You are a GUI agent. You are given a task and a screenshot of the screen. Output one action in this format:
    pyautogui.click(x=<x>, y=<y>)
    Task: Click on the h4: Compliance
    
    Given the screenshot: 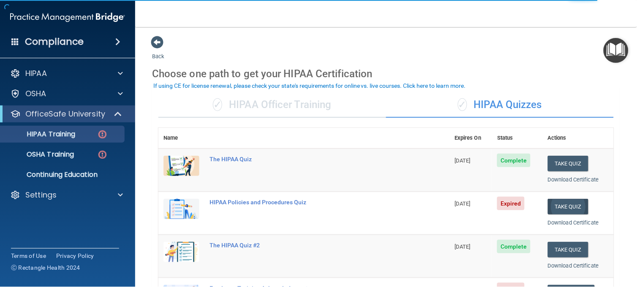 What is the action you would take?
    pyautogui.click(x=54, y=42)
    